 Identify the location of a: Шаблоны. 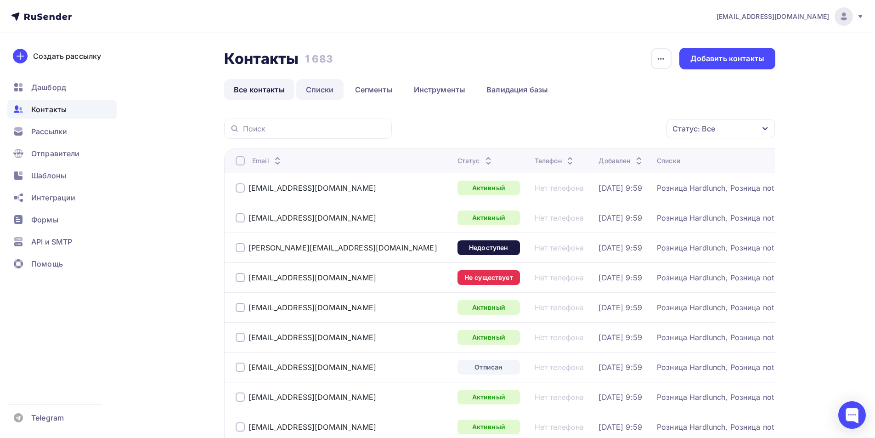
(62, 175).